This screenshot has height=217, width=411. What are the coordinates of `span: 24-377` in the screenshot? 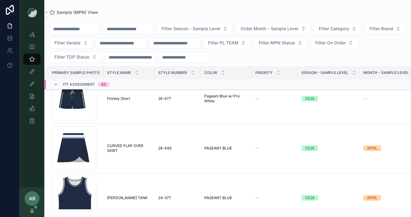 It's located at (165, 198).